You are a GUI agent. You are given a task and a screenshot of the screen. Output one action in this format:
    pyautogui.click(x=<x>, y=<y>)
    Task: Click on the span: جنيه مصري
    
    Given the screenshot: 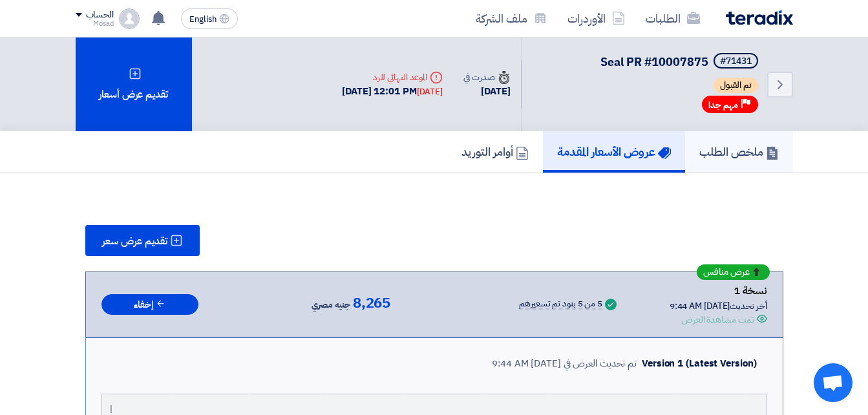 What is the action you would take?
    pyautogui.click(x=331, y=305)
    